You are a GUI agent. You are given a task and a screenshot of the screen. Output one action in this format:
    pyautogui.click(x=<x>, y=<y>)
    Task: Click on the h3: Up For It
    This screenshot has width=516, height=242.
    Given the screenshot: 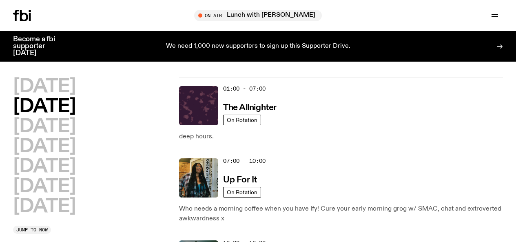 What is the action you would take?
    pyautogui.click(x=240, y=180)
    